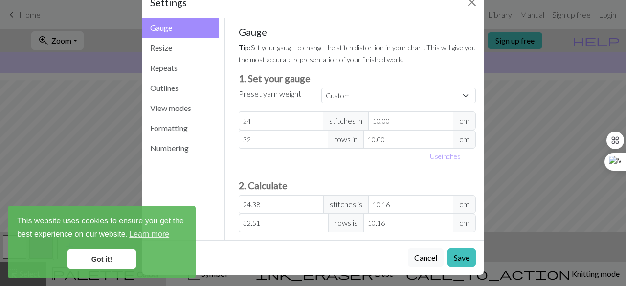  Describe the element at coordinates (357, 53) in the screenshot. I see `small: Set your gauge to change the stitch distortion in your chart. This will give you the most accurat...` at that location.